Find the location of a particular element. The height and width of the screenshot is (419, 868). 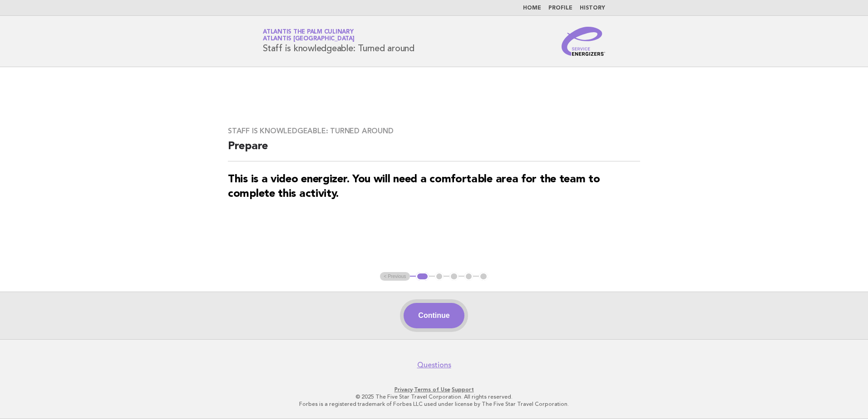

a: Home is located at coordinates (532, 8).